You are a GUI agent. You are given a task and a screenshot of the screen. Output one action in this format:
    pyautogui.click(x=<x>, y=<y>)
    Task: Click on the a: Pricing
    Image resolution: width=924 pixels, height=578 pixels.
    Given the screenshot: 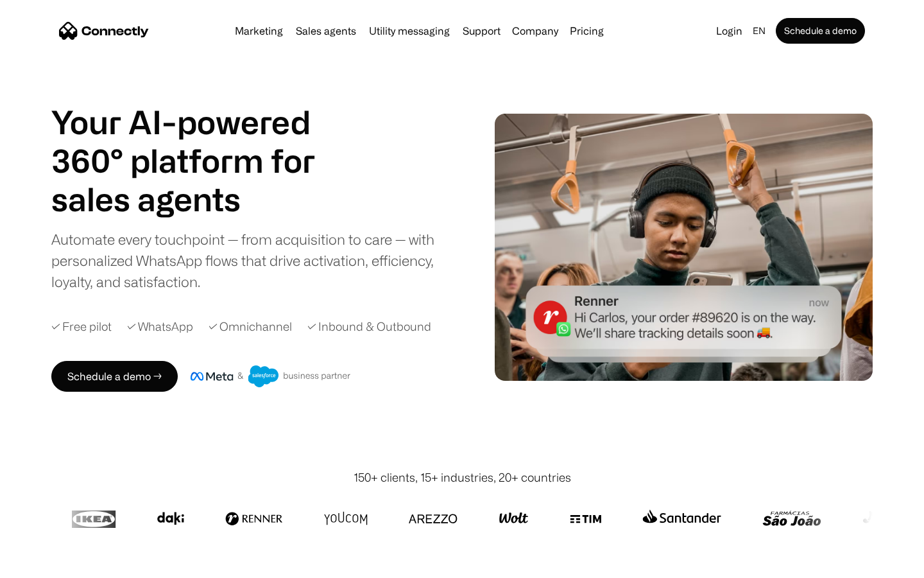 What is the action you would take?
    pyautogui.click(x=586, y=31)
    